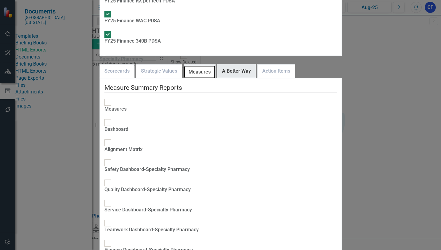 This screenshot has height=250, width=441. Describe the element at coordinates (236, 71) in the screenshot. I see `a: A Better Way` at that location.